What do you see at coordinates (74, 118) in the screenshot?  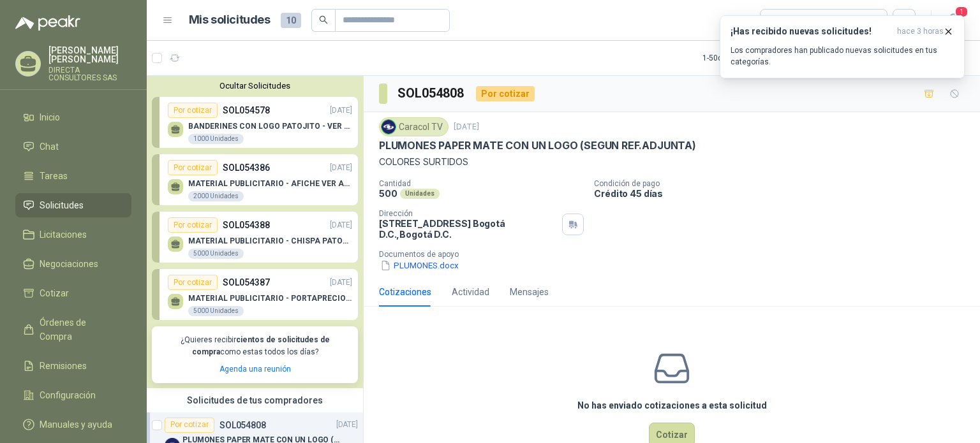 I see `a: Inicio` at bounding box center [74, 118].